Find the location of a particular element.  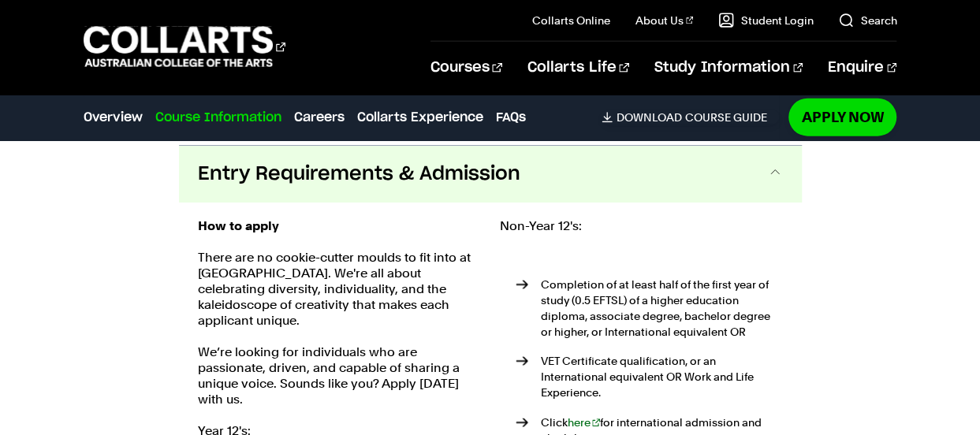

span: Download is located at coordinates (648, 117).